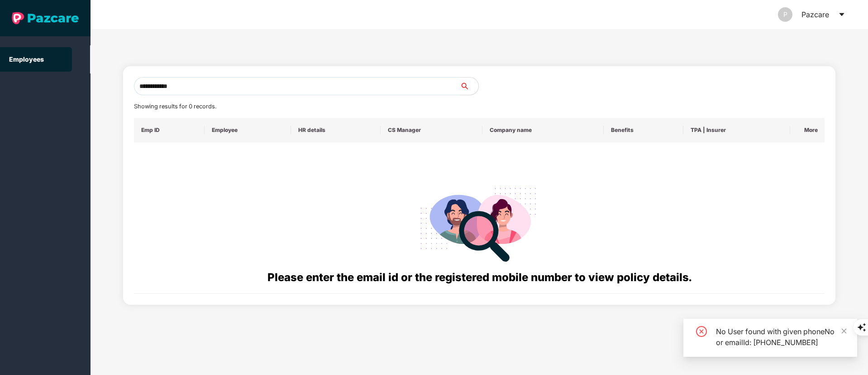  I want to click on th: Emp ID, so click(169, 130).